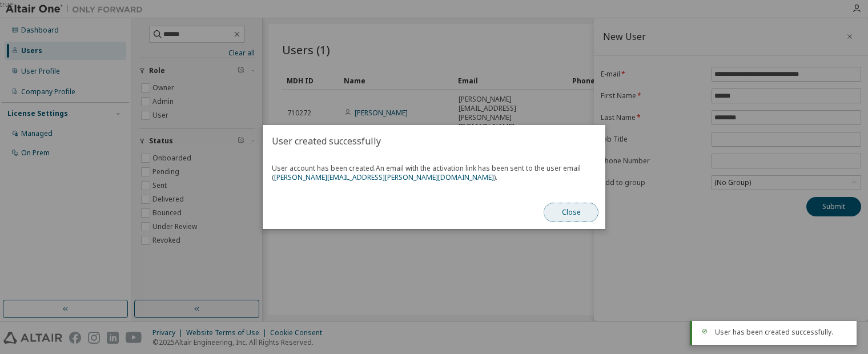 The image size is (868, 354). What do you see at coordinates (781, 332) in the screenshot?
I see `div: User has been created successfully.` at bounding box center [781, 332].